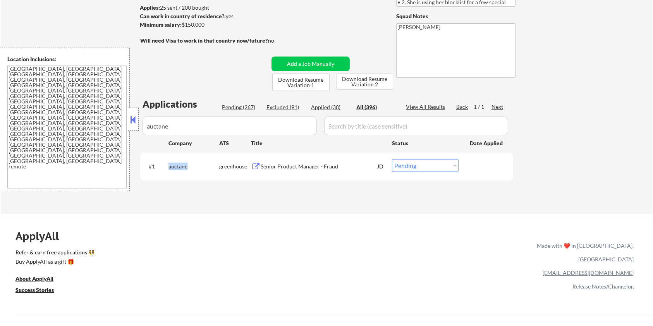  Describe the element at coordinates (183, 16) in the screenshot. I see `strong: Can work in country of residence?:` at that location.